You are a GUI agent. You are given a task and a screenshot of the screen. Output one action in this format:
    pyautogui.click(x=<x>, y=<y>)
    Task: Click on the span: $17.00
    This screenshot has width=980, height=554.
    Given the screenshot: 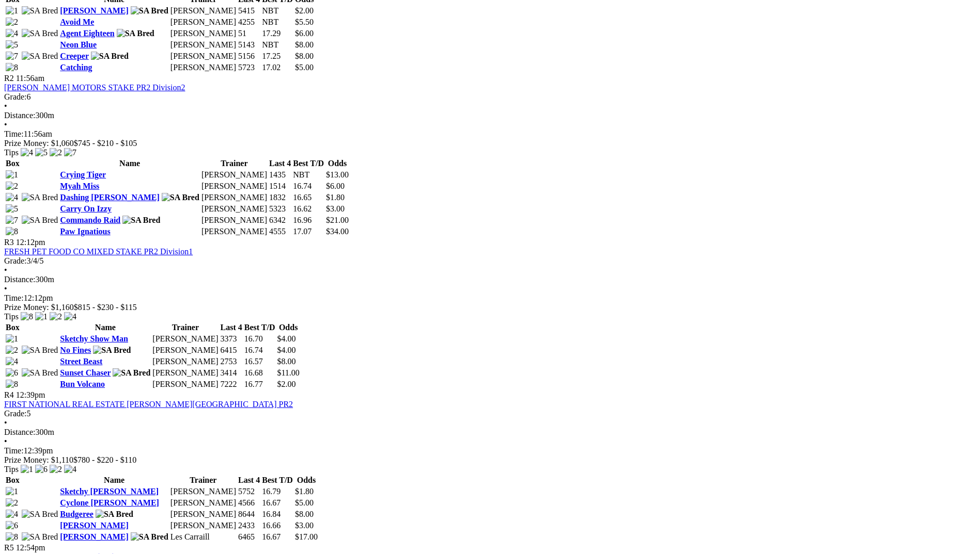 What is the action you would take?
    pyautogui.click(x=307, y=537)
    